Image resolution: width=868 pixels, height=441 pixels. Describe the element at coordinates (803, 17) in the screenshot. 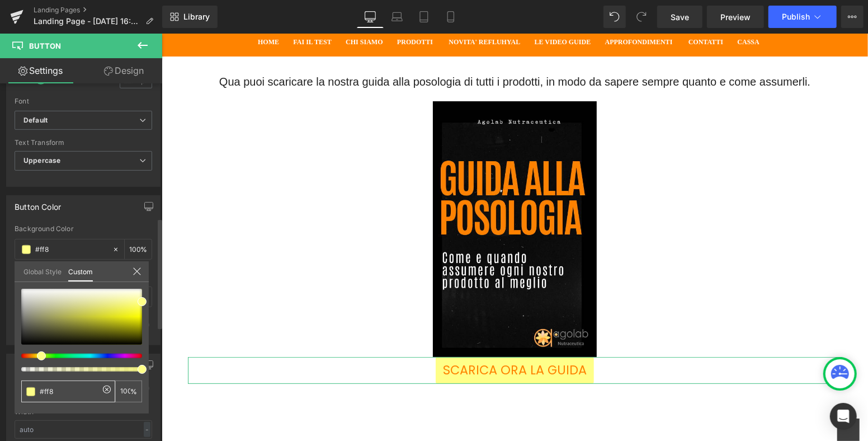

I see `button: Publish` at that location.